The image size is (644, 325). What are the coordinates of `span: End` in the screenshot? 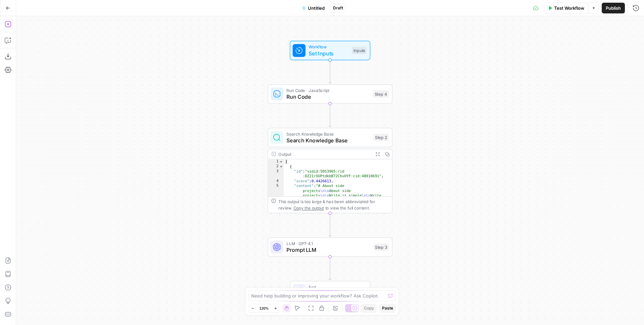 It's located at (336, 286).